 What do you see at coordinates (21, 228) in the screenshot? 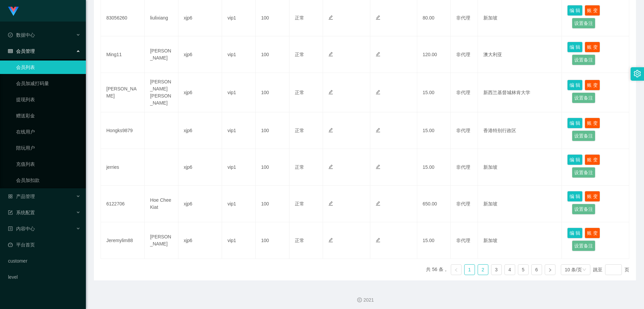
I see `span: 内容中心` at bounding box center [21, 228].